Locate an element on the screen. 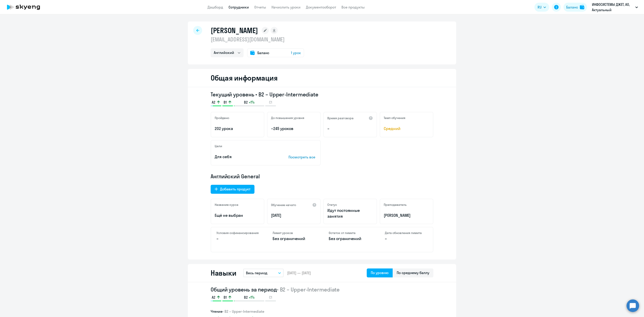 This screenshot has width=644, height=317. p: ~245 уроков is located at coordinates (294, 129).